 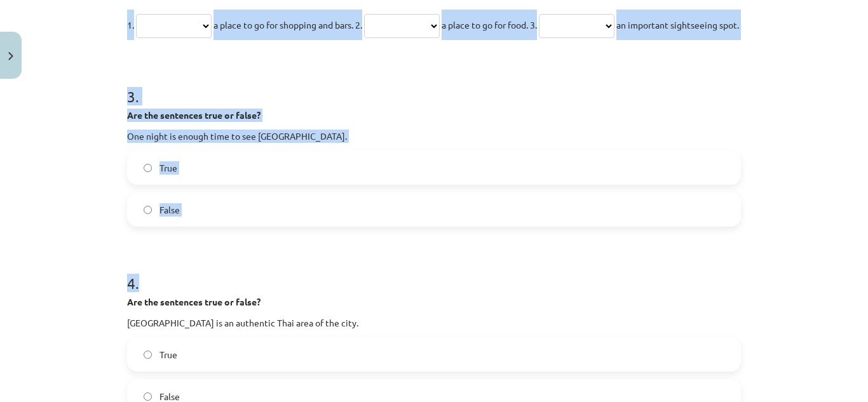 What do you see at coordinates (489, 25) in the screenshot?
I see `span: a place to go for food. 3.` at bounding box center [489, 25].